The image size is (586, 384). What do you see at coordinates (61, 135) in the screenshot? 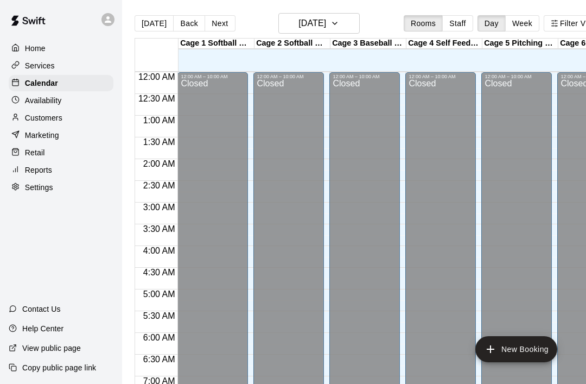
I see `a: Marketing` at bounding box center [61, 135].